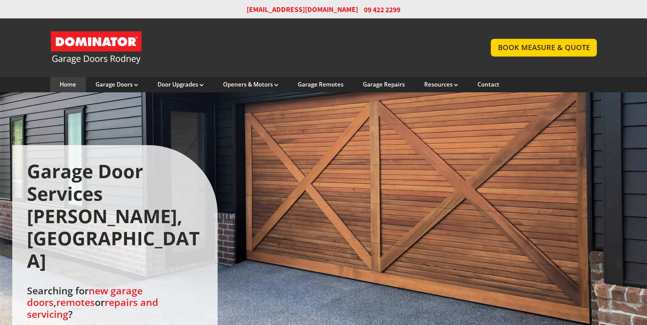 The width and height of the screenshot is (647, 325). Describe the element at coordinates (321, 85) in the screenshot. I see `a: Garage Remotes` at that location.